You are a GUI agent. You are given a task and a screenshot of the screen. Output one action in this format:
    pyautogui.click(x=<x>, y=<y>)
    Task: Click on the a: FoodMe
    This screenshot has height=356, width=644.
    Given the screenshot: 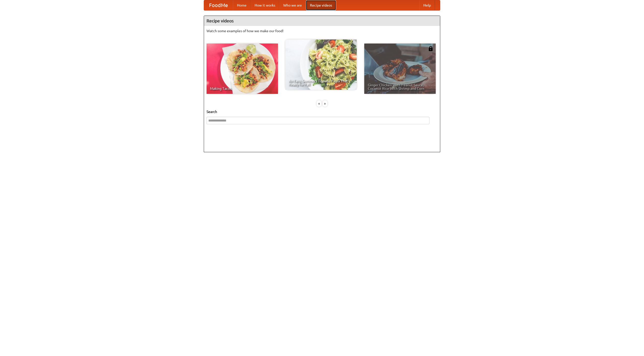 What is the action you would take?
    pyautogui.click(x=218, y=5)
    